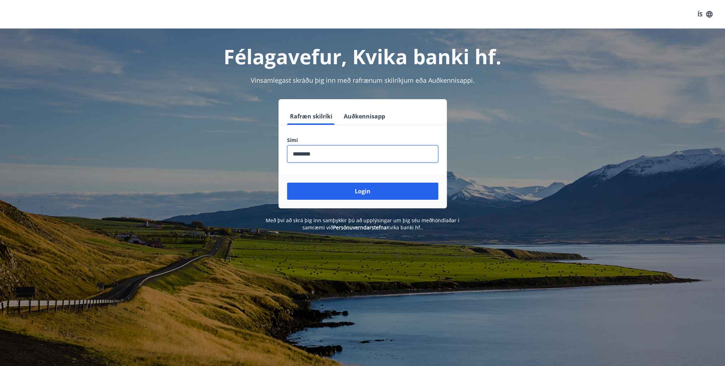  Describe the element at coordinates (363, 191) in the screenshot. I see `button: Login` at that location.